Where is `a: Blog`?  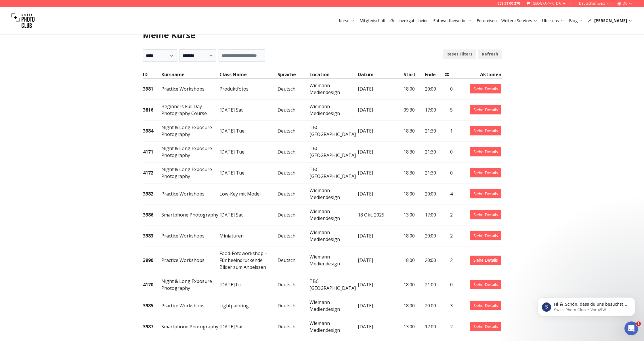
a: Blog is located at coordinates (576, 21).